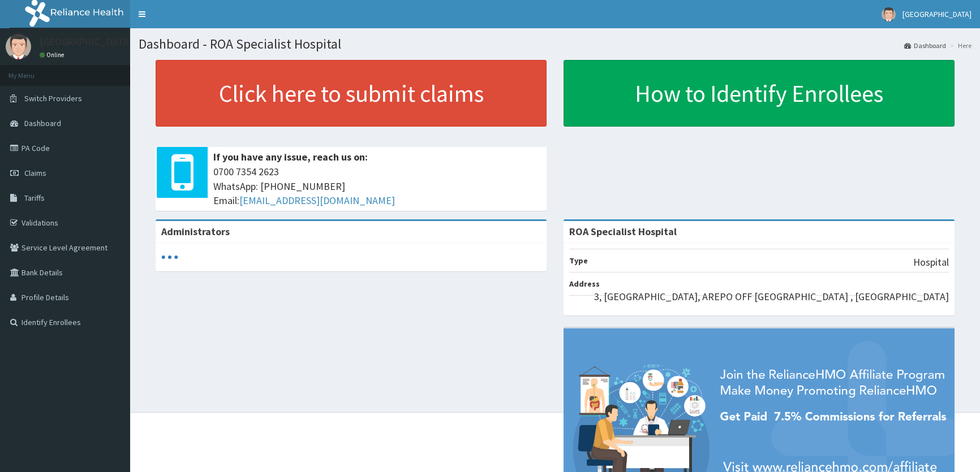 Image resolution: width=980 pixels, height=472 pixels. I want to click on span: Tariffs, so click(35, 198).